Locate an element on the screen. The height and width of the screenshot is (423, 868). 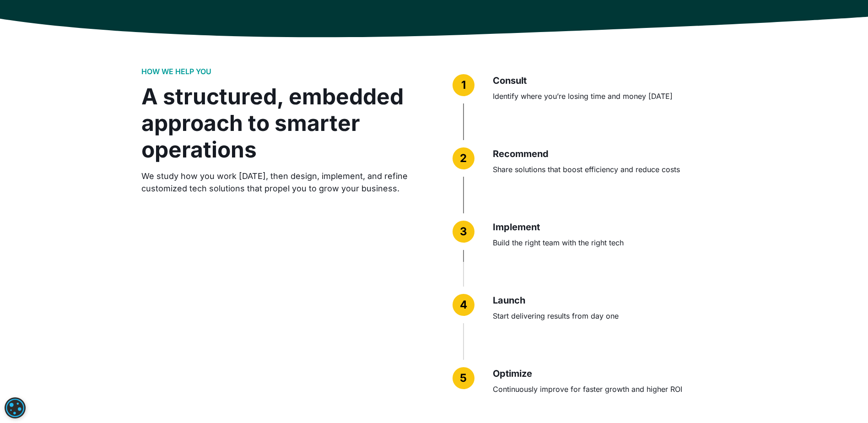
div: 2 is located at coordinates (463, 158).